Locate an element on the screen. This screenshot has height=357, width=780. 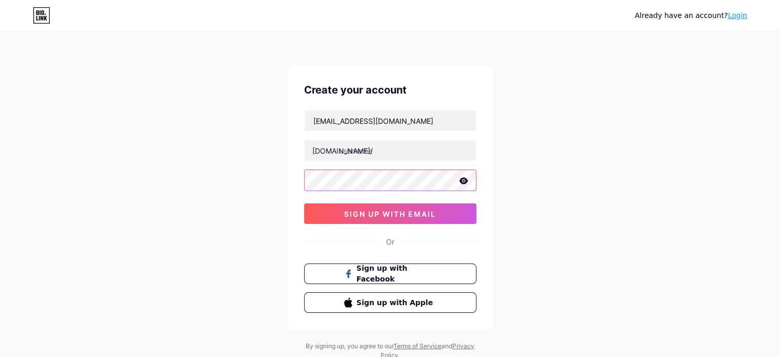
span: Sign up with Facebook is located at coordinates (396, 273).